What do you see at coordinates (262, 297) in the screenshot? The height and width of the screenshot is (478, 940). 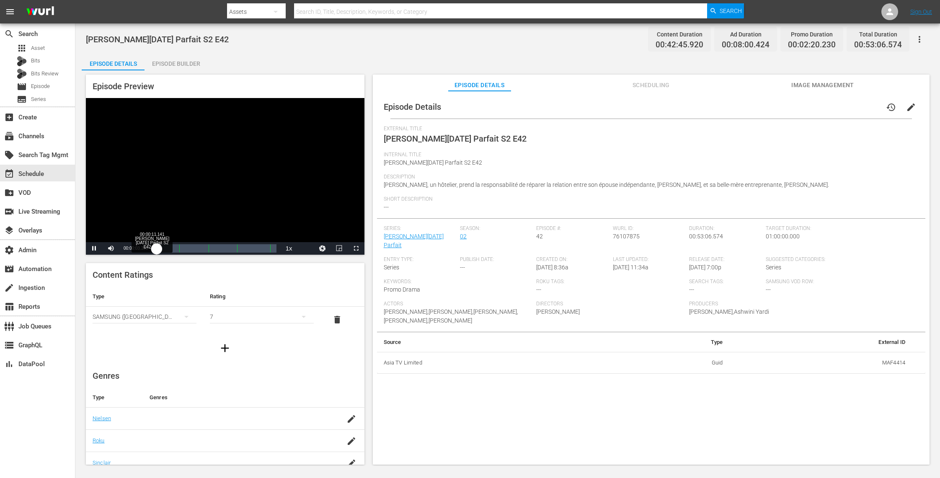 I see `th: Rating` at bounding box center [262, 297].